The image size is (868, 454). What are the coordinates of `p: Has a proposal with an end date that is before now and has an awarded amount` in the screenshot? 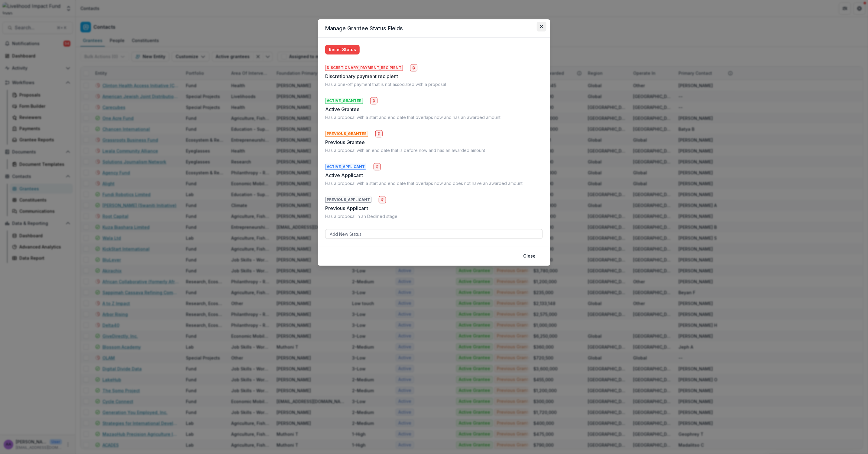 It's located at (405, 150).